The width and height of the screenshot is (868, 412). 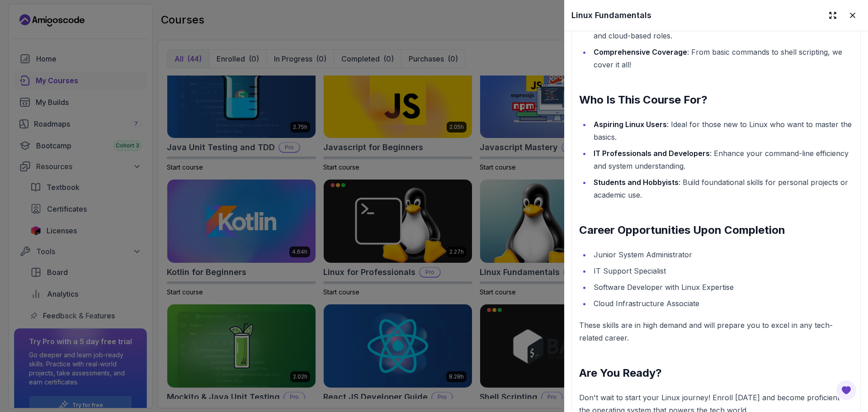 What do you see at coordinates (847, 390) in the screenshot?
I see `button: Open Feedback Button` at bounding box center [847, 390].